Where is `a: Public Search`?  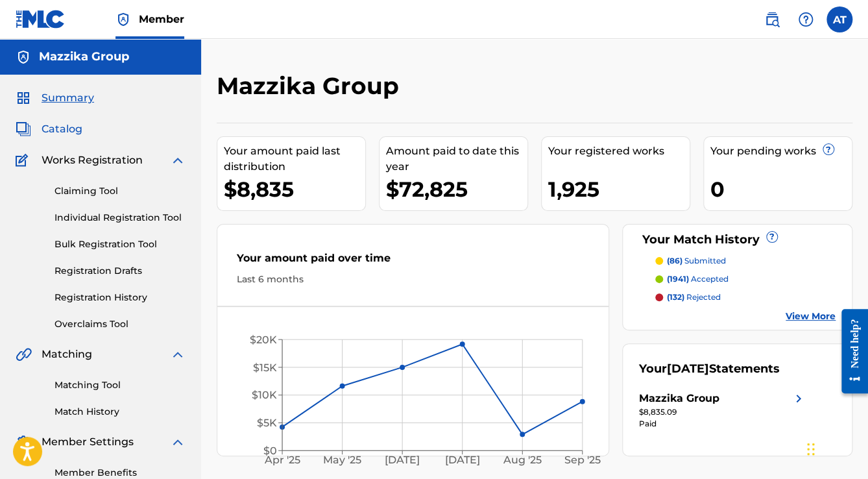 a: Public Search is located at coordinates (772, 20).